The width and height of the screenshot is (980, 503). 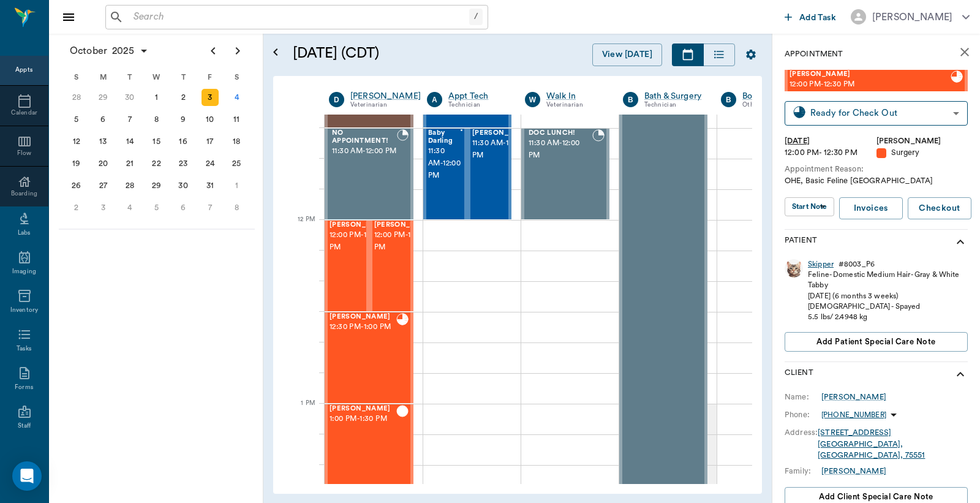 What do you see at coordinates (673, 105) in the screenshot?
I see `div: Technician` at bounding box center [673, 105].